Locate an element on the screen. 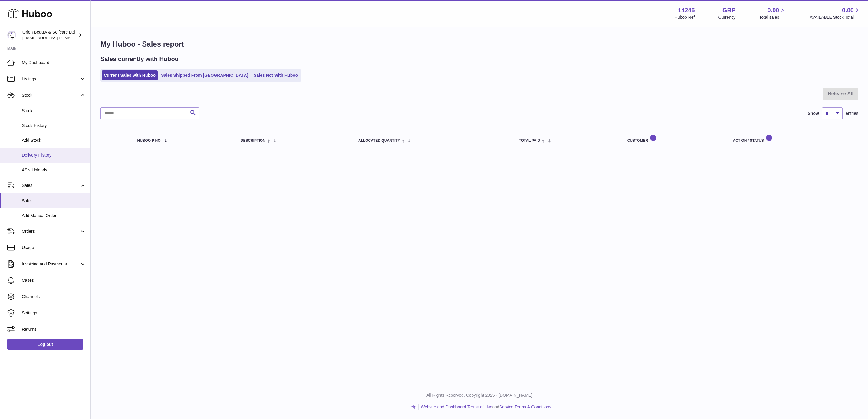 This screenshot has width=868, height=419. span: Listings is located at coordinates (50, 79).